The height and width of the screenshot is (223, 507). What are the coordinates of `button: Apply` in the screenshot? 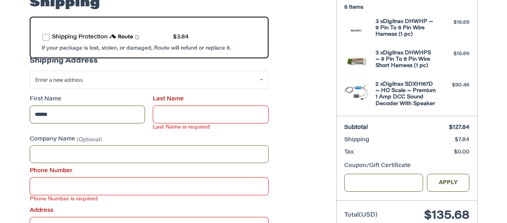 It's located at (448, 182).